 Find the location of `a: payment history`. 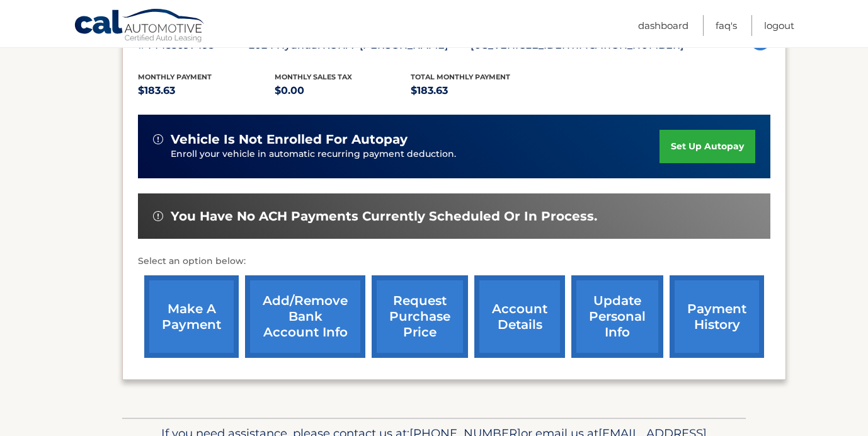

a: payment history is located at coordinates (717, 316).